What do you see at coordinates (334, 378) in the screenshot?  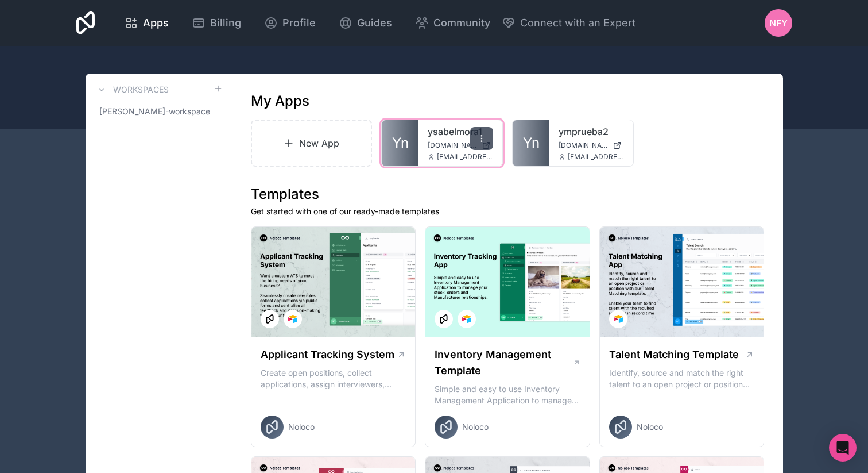 I see `p: Create open positions, collect applications, assign interviewers, centralise candidate feedback a...` at bounding box center [334, 378].